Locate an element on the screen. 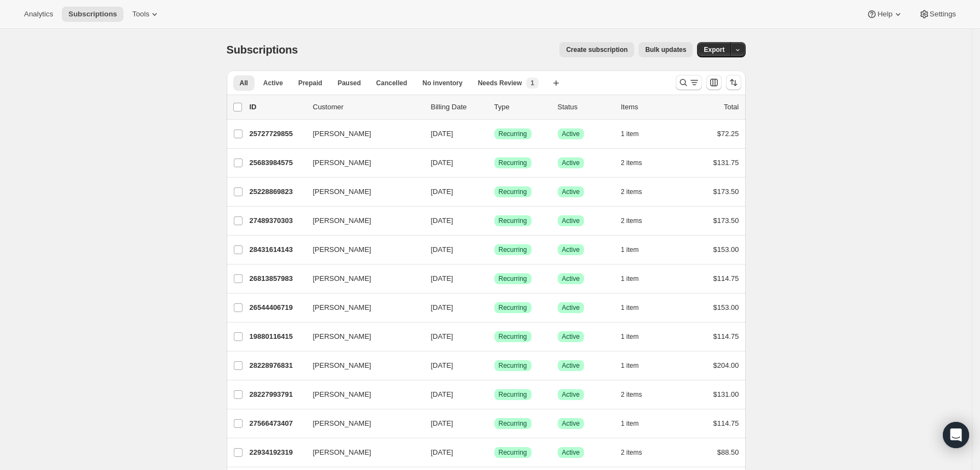  button: Bulk updates is located at coordinates (665, 50).